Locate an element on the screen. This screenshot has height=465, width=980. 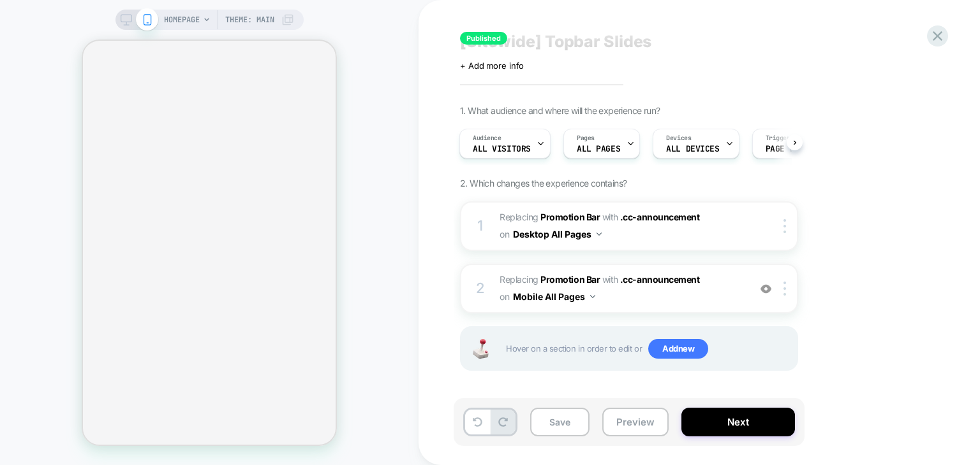
button: Preview is located at coordinates (635, 422).